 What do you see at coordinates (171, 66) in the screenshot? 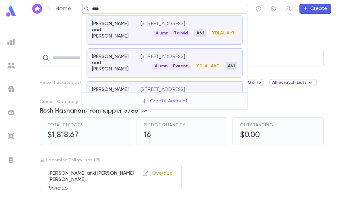
I see `span: Alumni - Parent` at bounding box center [171, 66].